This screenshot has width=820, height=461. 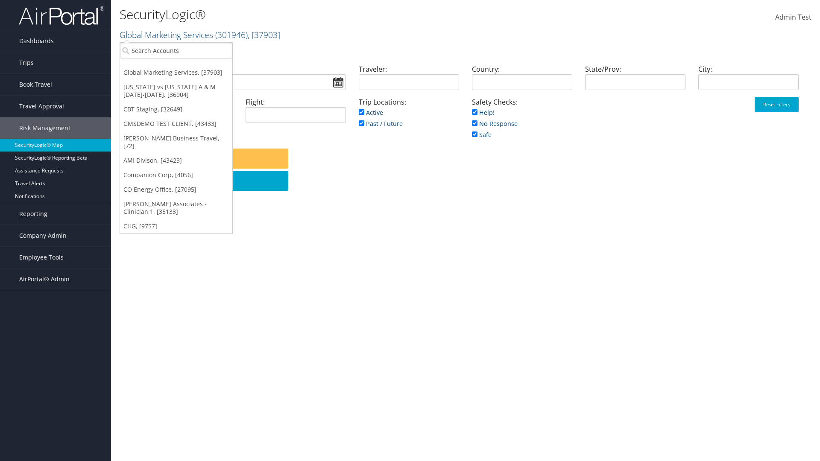 What do you see at coordinates (41, 106) in the screenshot?
I see `span: Travel Approval` at bounding box center [41, 106].